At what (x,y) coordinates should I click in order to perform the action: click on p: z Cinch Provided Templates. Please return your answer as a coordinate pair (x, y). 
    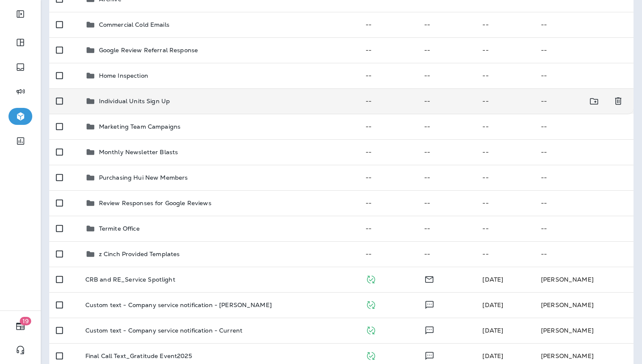
    Looking at the image, I should click on (139, 254).